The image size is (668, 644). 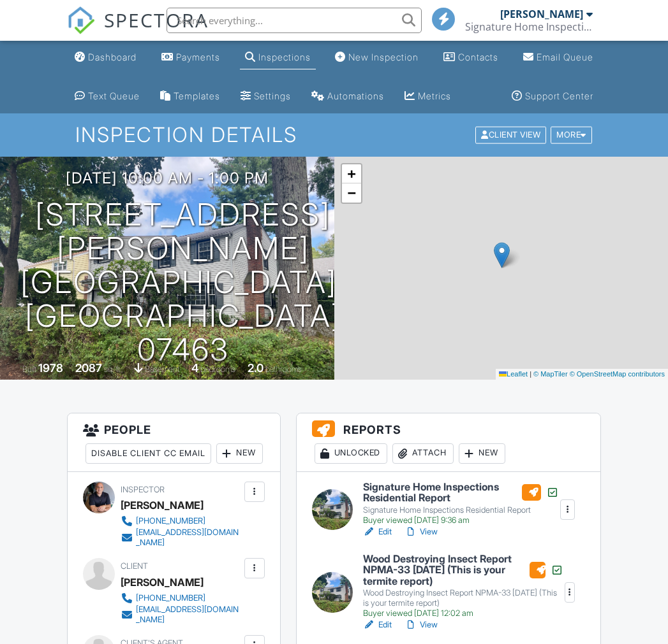 I want to click on div: Settings, so click(x=272, y=95).